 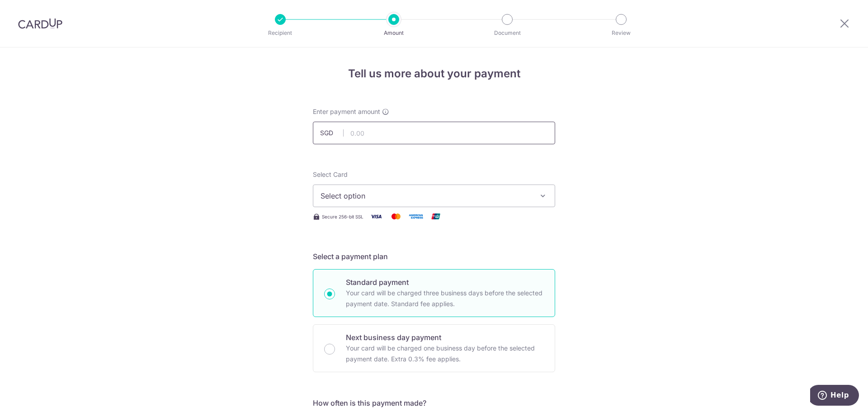 I want to click on img: Mastercard, so click(x=396, y=216).